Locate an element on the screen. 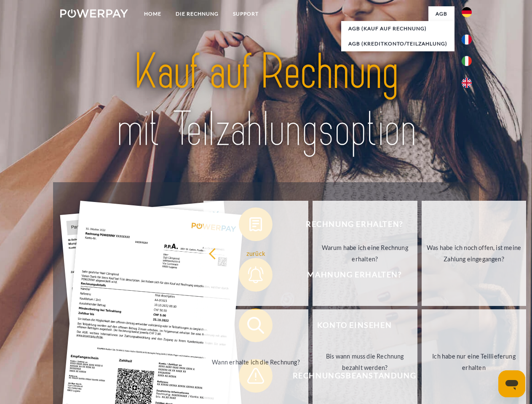 The image size is (532, 404). div: Warum habe ich eine Rechnung erhalten? is located at coordinates (365, 254).